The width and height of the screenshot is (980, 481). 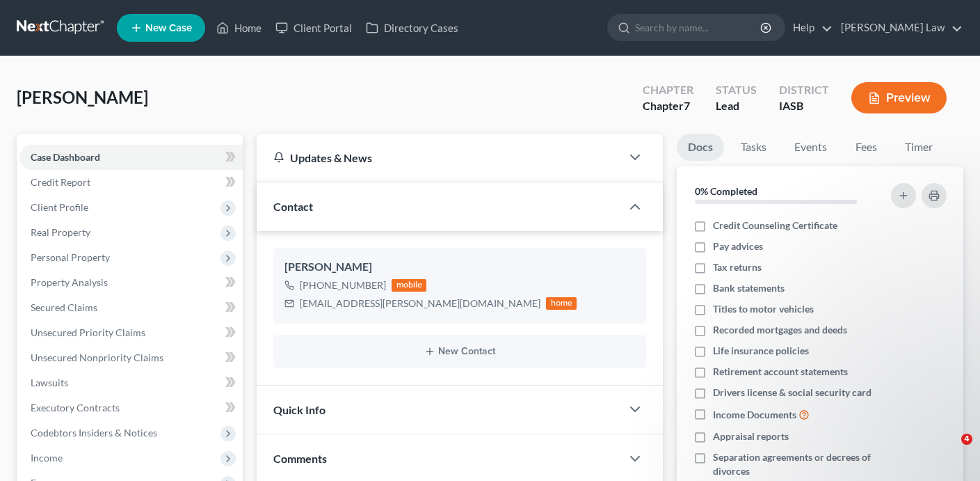 I want to click on a: Help, so click(x=809, y=28).